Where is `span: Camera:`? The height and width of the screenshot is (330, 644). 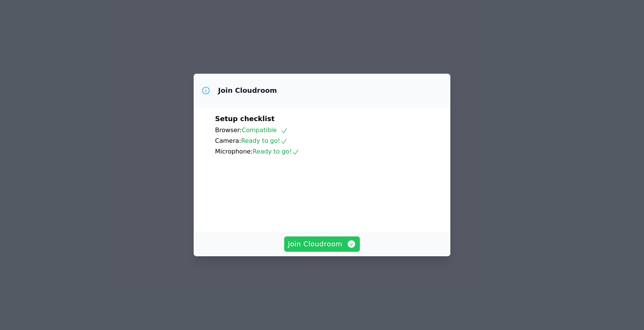 span: Camera: is located at coordinates (228, 140).